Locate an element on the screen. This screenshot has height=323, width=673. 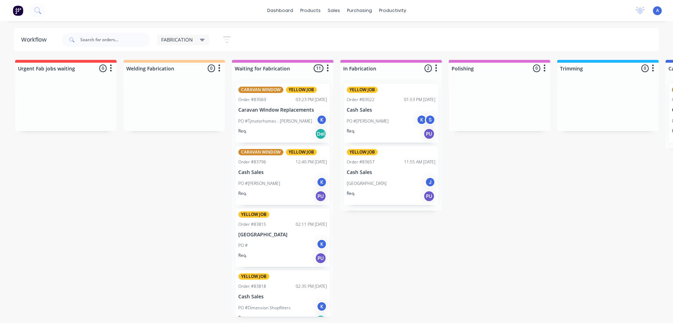
div: purchasing is located at coordinates (359, 11).